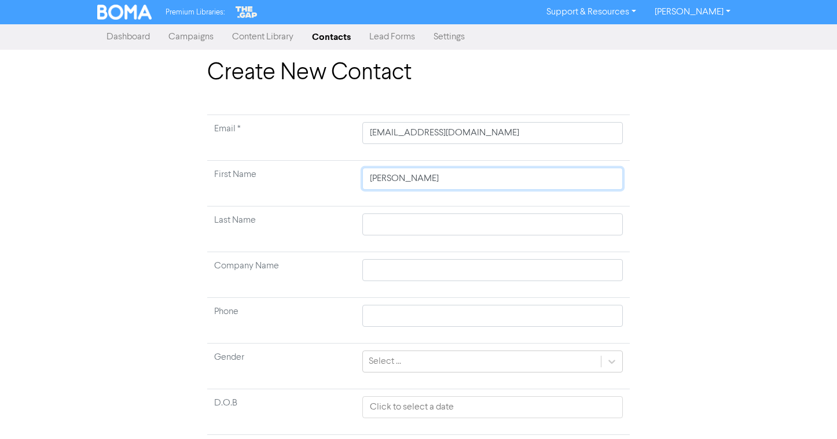  I want to click on input: Click to select a date, so click(492, 407).